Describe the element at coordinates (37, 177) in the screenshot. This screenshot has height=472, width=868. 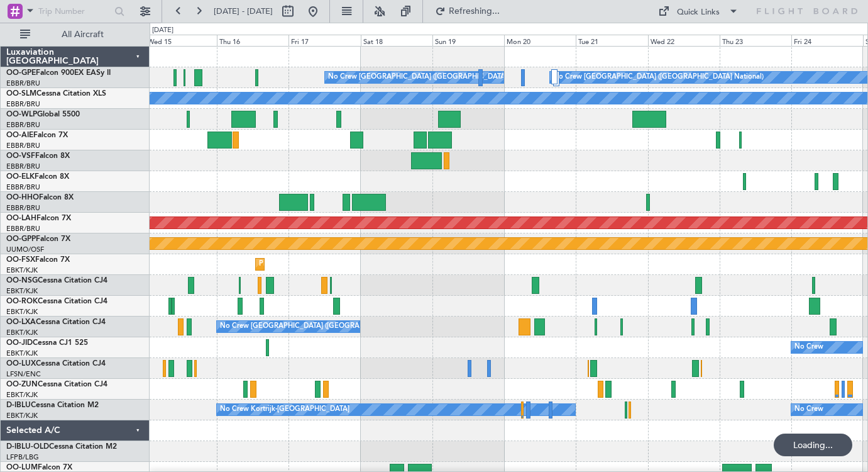
I see `a: OO-ELKFalcon 8X` at that location.